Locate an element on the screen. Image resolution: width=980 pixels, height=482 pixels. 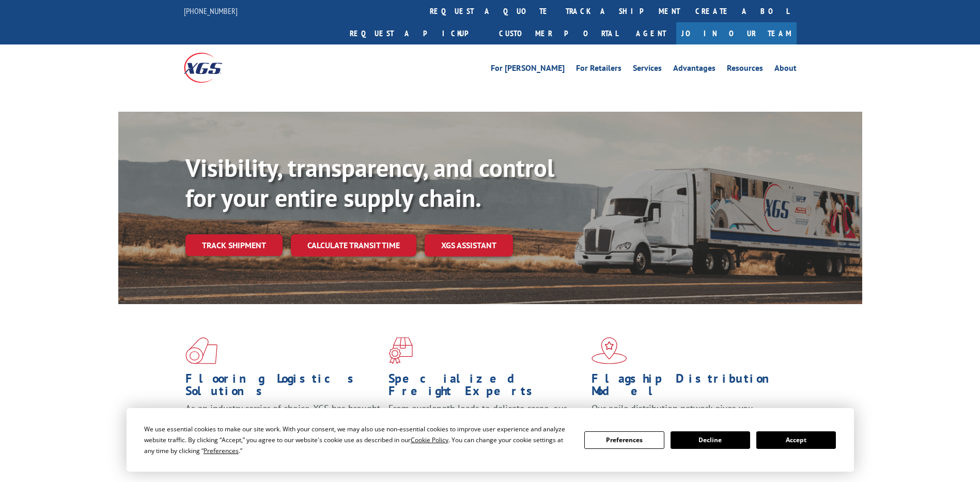
button: Decline is located at coordinates (710, 440).